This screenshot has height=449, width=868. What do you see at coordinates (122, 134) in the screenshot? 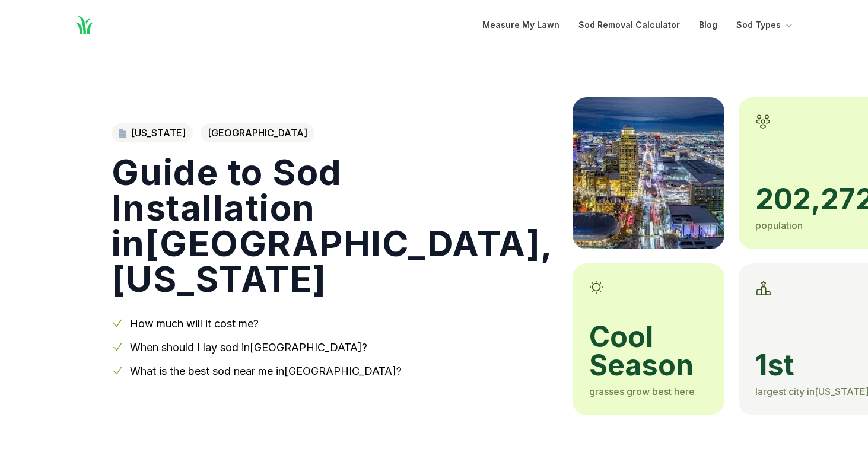
I see `img: Utah state outline` at bounding box center [122, 134].